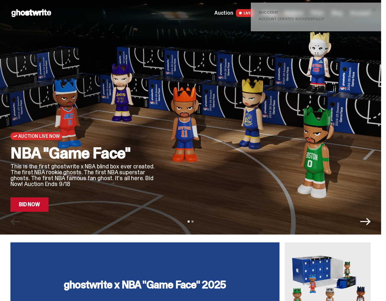 The image size is (386, 301). Describe the element at coordinates (192, 221) in the screenshot. I see `button: View slide 2` at that location.